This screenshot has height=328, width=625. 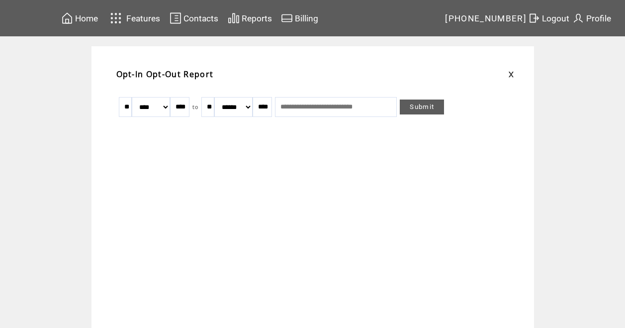 What do you see at coordinates (592, 18) in the screenshot?
I see `a: Profile` at bounding box center [592, 18].